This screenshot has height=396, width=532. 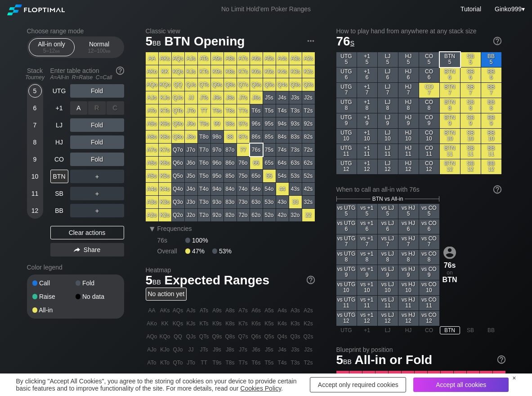 I want to click on div: LJ, so click(x=60, y=125).